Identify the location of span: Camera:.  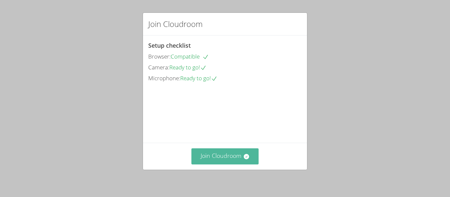
(159, 67).